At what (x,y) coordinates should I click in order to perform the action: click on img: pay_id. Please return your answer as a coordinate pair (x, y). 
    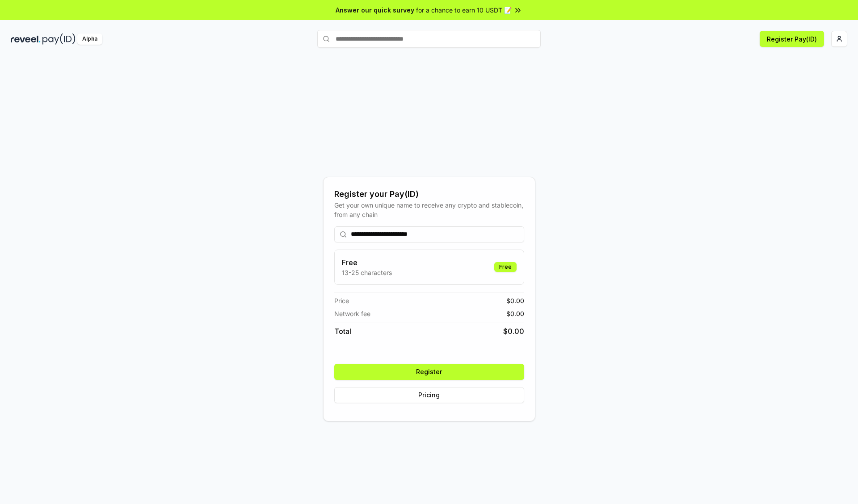
    Looking at the image, I should click on (59, 39).